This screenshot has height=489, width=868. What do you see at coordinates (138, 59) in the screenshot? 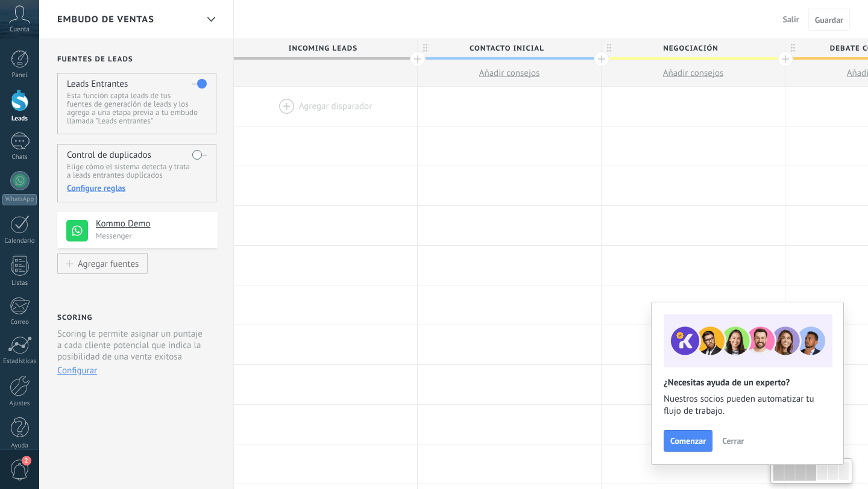
I see `h2: Fuentes de leads` at bounding box center [138, 59].